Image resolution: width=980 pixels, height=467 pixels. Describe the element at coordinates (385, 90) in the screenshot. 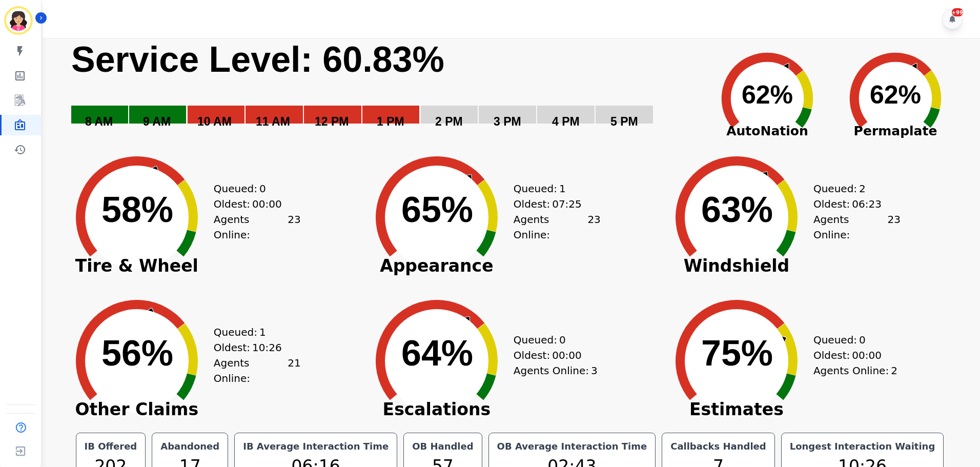

I see `svg: Service Level: 0%` at that location.